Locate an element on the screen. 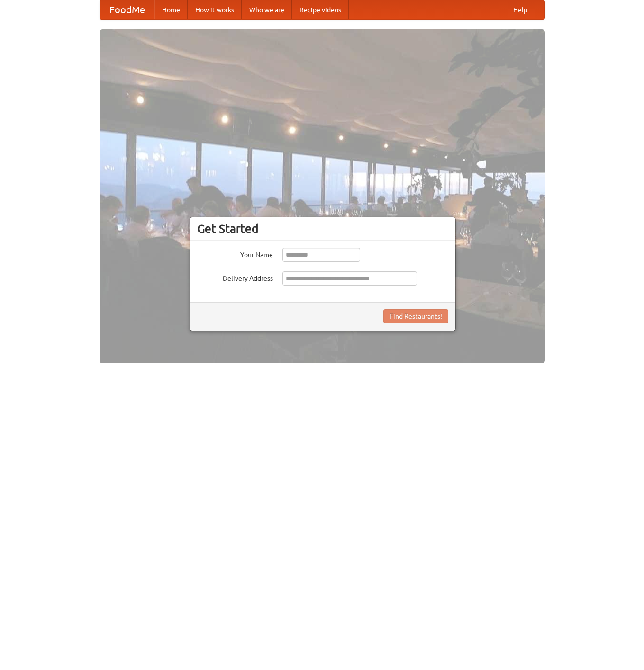 Image resolution: width=644 pixels, height=670 pixels. a: FoodMe is located at coordinates (127, 10).